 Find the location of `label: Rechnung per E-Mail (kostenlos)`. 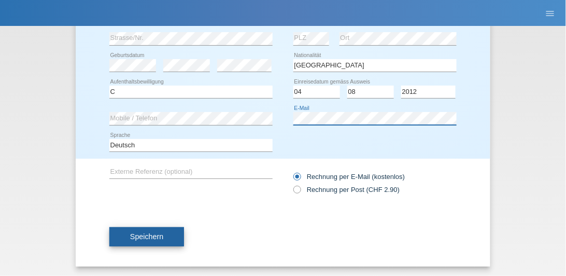

label: Rechnung per E-Mail (kostenlos) is located at coordinates (349, 176).